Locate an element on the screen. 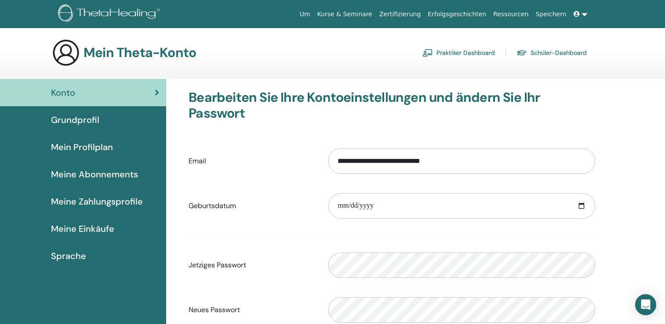  img: generic-user-icon.jpg is located at coordinates (66, 53).